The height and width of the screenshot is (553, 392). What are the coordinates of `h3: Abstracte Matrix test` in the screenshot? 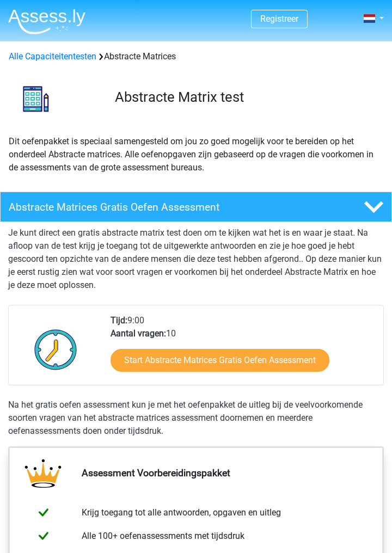 It's located at (245, 97).